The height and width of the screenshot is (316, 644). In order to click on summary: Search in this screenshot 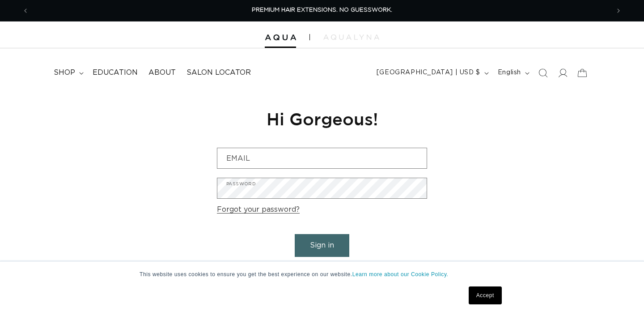, I will do `click(543, 73)`.